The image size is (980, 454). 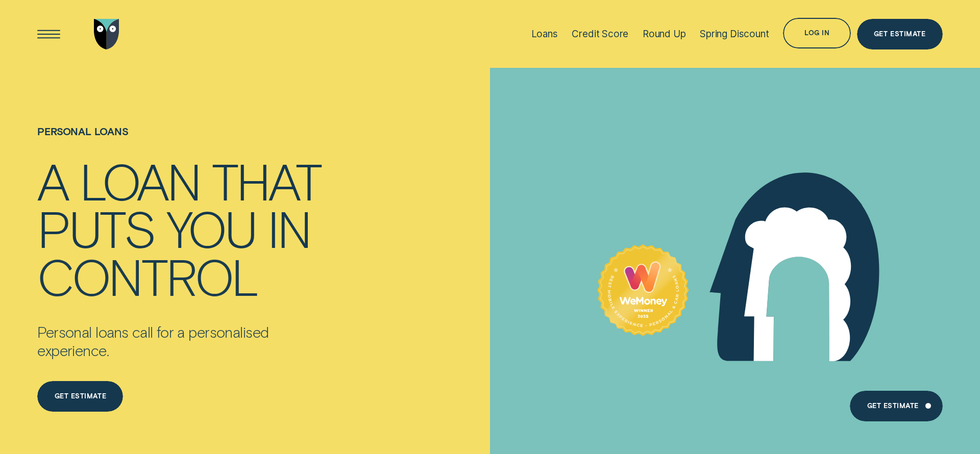 I want to click on div: Credit Score, so click(x=600, y=33).